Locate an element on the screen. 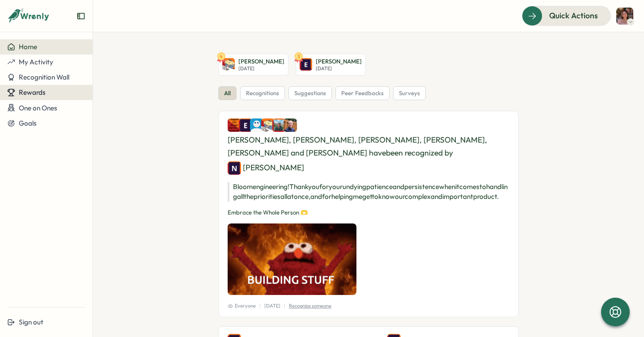 This screenshot has height=337, width=644. text: 3 is located at coordinates (299, 56).